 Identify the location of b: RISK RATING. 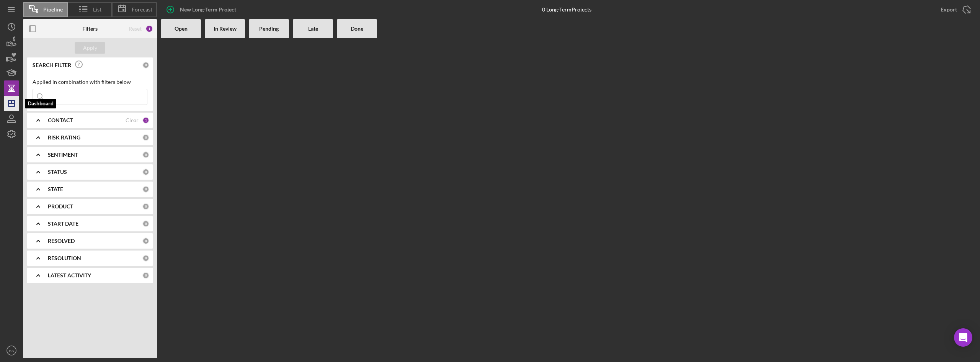
(64, 137).